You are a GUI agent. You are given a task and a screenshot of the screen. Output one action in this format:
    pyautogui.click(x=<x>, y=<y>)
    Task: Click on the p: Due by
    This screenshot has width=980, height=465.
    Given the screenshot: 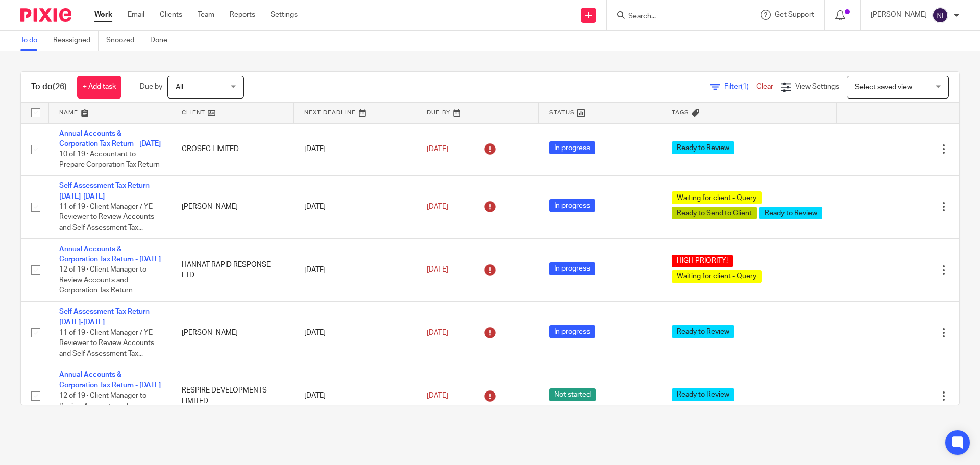 What is the action you would take?
    pyautogui.click(x=151, y=87)
    